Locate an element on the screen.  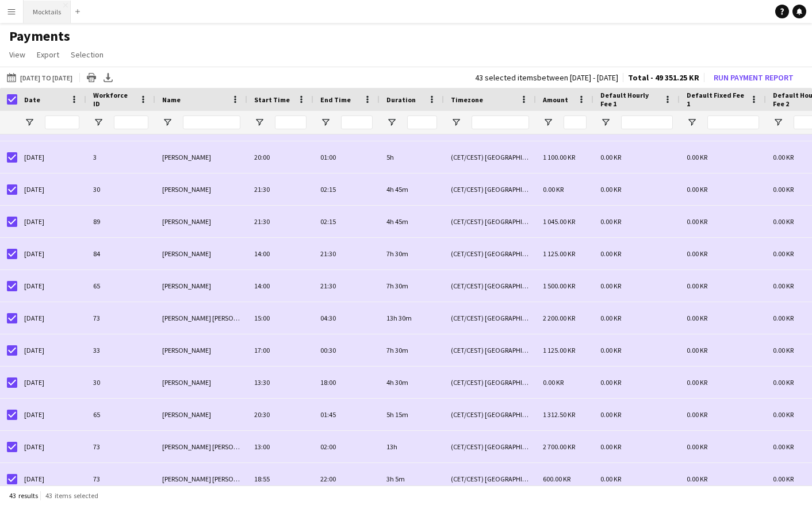
span: End Time is located at coordinates (335, 99).